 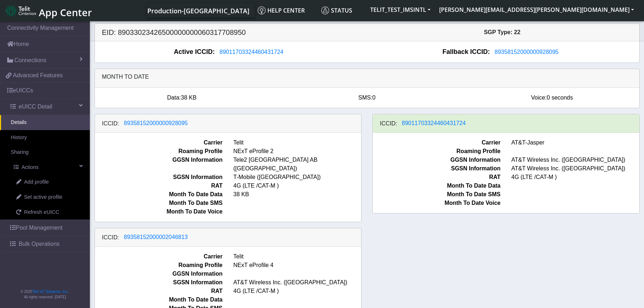 What do you see at coordinates (297, 265) in the screenshot?
I see `span: NExT eProfile 4` at bounding box center [297, 265].